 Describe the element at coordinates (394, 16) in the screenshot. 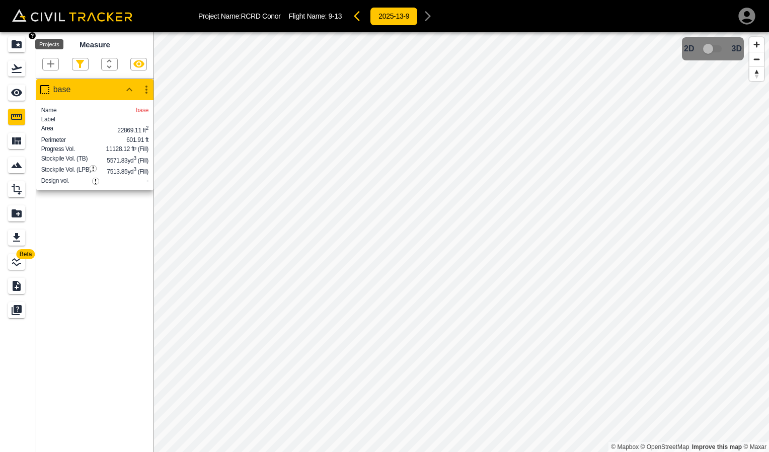

I see `button: 2025-13-9` at that location.